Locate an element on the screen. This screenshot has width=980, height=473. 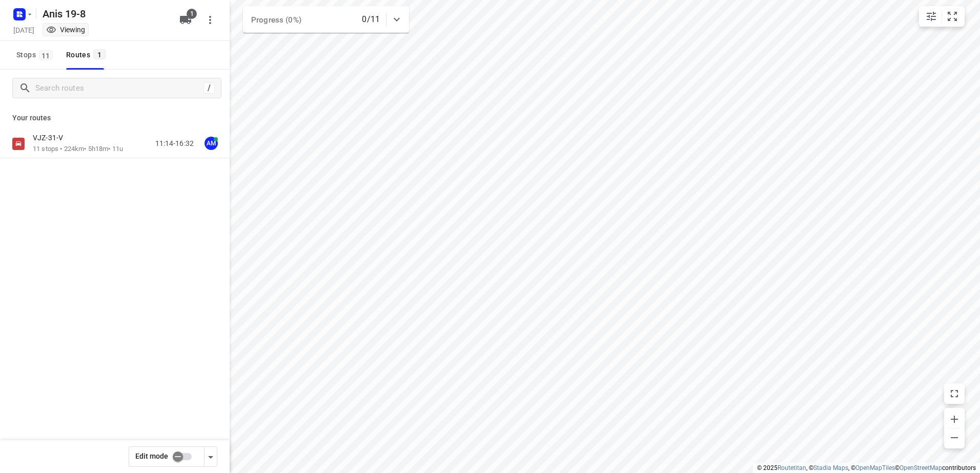
button: 1 is located at coordinates (185, 20).